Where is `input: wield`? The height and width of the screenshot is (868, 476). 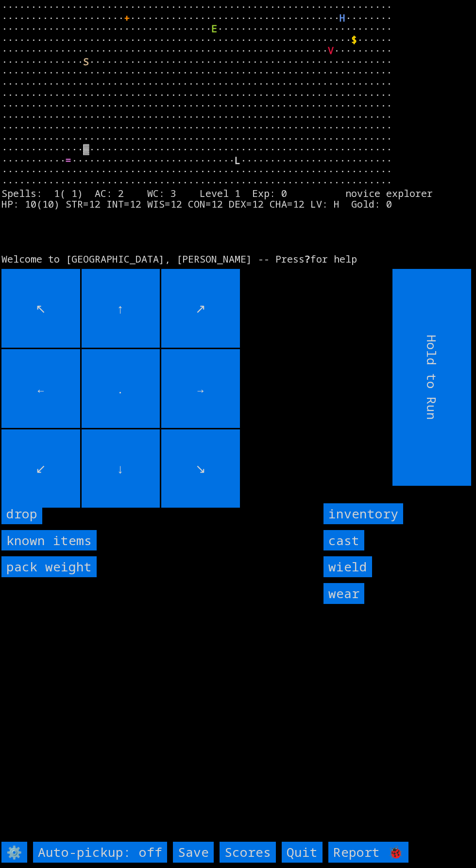
input: wield is located at coordinates (348, 567).